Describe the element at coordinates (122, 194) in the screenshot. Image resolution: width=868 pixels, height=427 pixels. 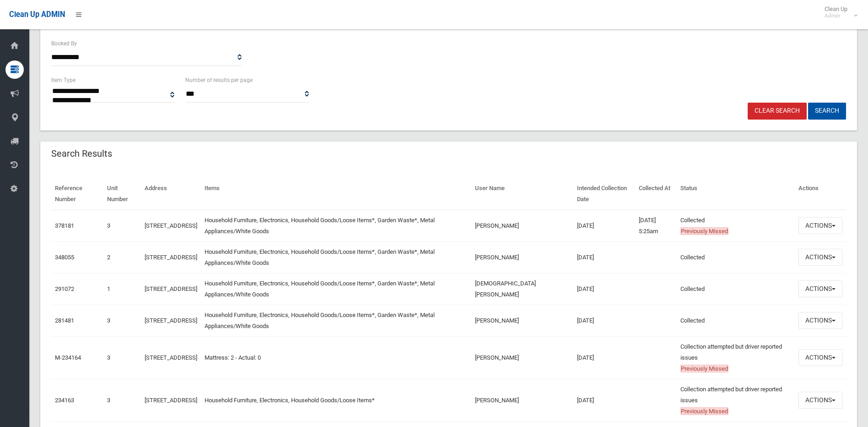
I see `th: Unit Number` at that location.